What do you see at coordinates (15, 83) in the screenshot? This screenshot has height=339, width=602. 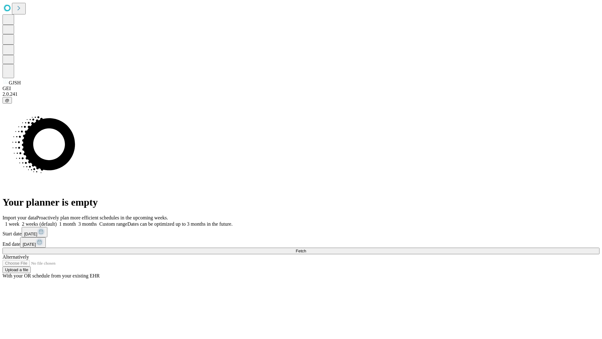 I see `span: GJSH` at bounding box center [15, 83].